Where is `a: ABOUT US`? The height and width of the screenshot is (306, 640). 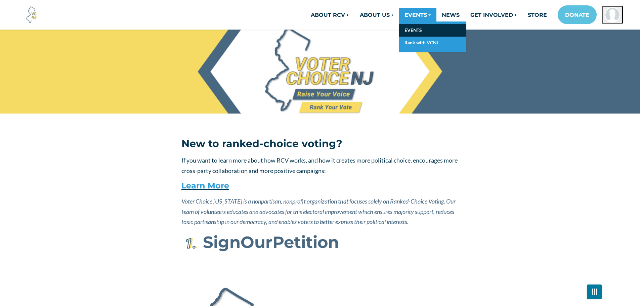 a: ABOUT US is located at coordinates (377, 15).